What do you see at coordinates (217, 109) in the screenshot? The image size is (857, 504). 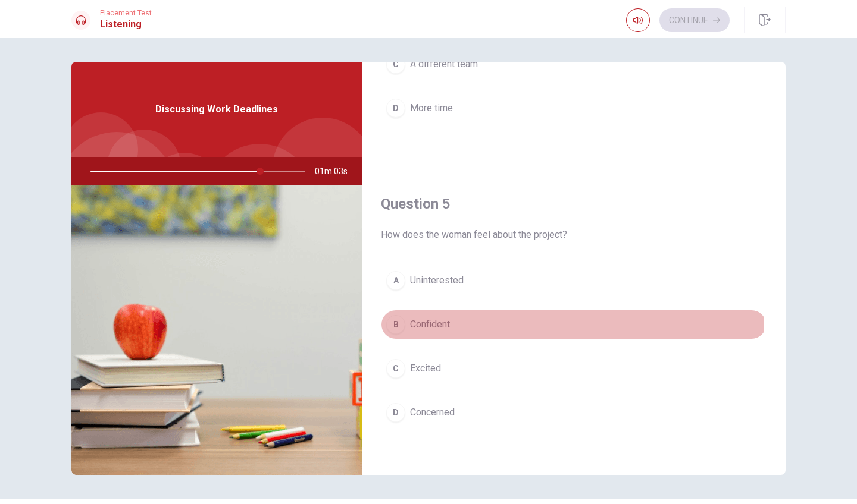 I see `span: Discussing Work Deadlines` at bounding box center [217, 109].